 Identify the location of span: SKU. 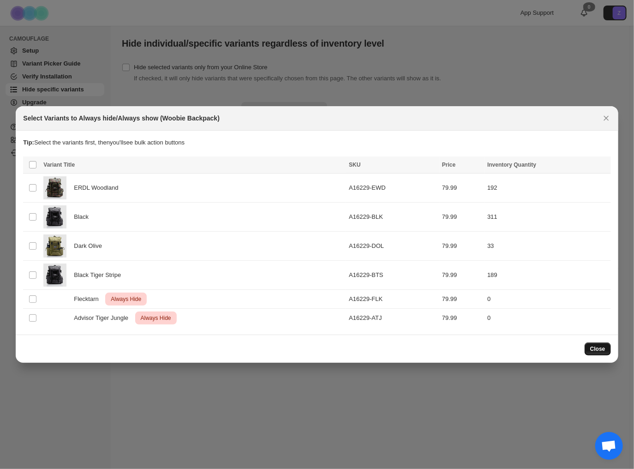
(355, 165).